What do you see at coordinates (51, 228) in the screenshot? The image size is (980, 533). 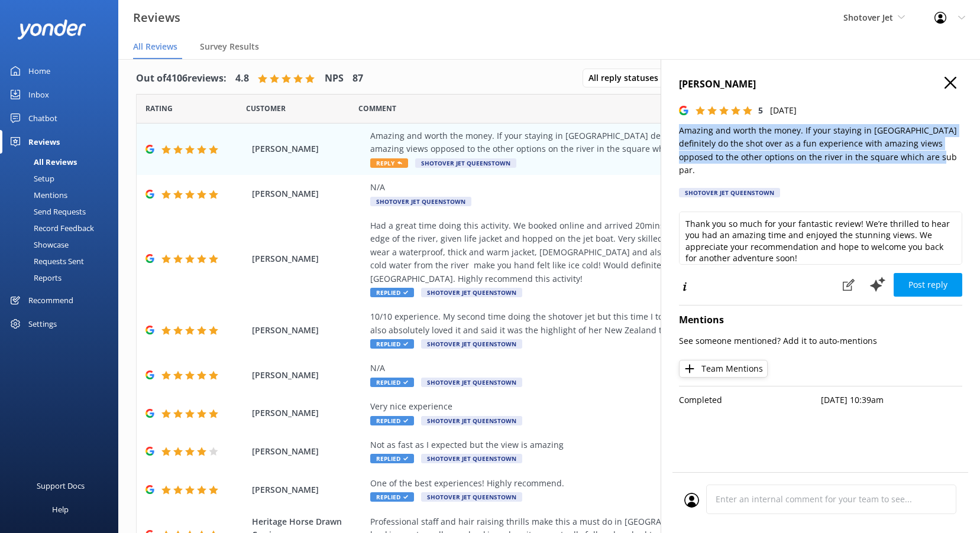 I see `div: Record Feedback` at bounding box center [51, 228].